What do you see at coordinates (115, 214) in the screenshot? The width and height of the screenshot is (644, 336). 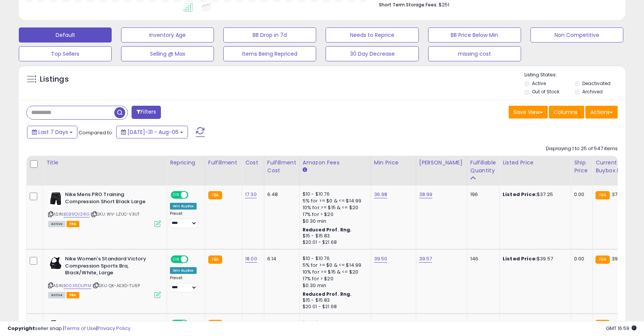 I see `span: | SKU: WV-LZUC-V3UT` at bounding box center [115, 214].